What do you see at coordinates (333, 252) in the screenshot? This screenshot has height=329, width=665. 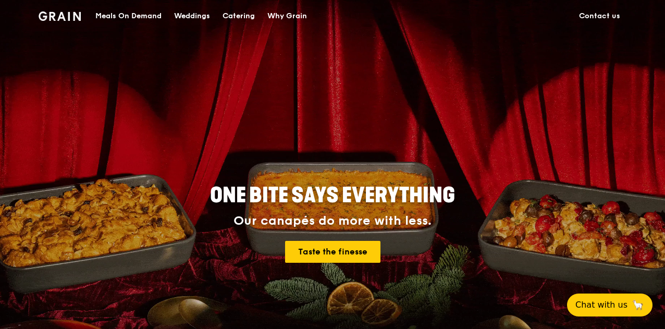 I see `a: Taste the finesse` at bounding box center [333, 252].